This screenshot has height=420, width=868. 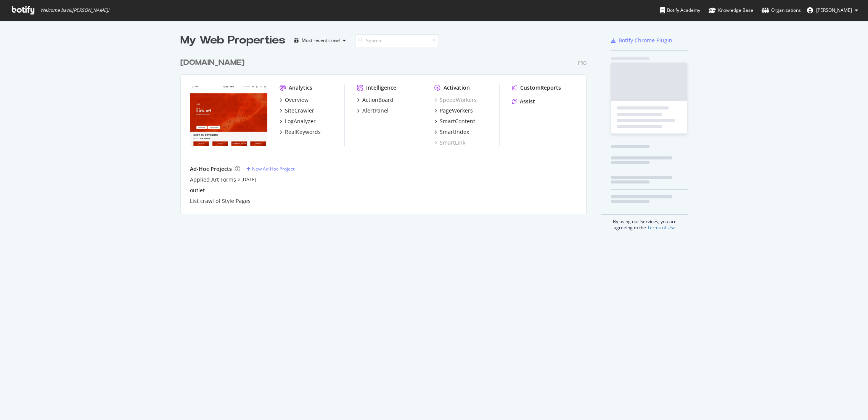 What do you see at coordinates (220, 201) in the screenshot?
I see `div: List crawl of Style Pages` at bounding box center [220, 201].